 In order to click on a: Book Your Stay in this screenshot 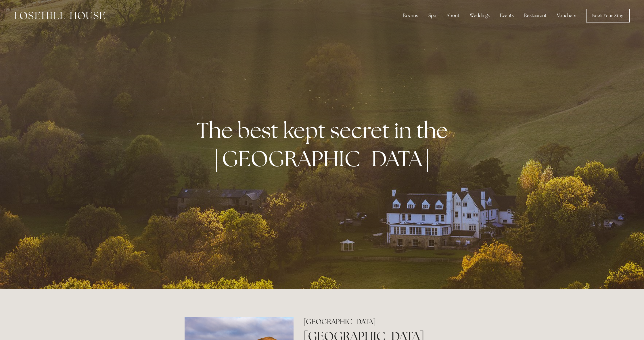, I will do `click(607, 16)`.